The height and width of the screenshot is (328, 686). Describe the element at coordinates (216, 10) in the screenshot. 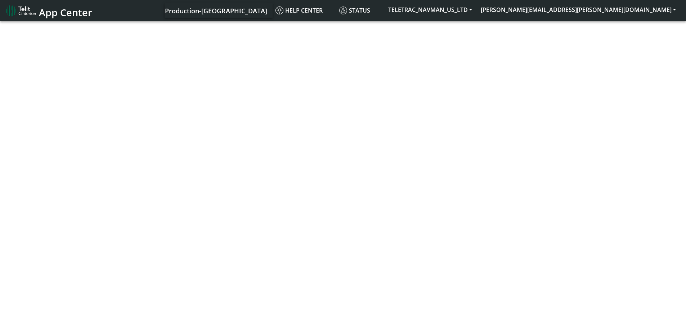

I see `a: Your current platform instance` at that location.